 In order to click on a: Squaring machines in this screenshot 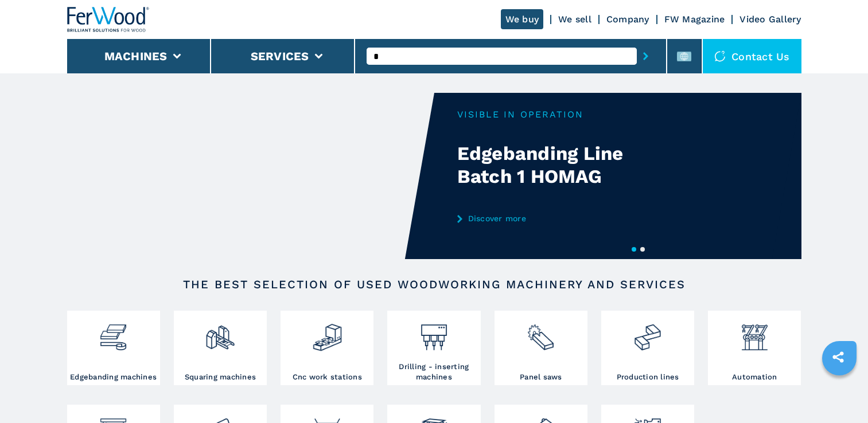, I will do `click(220, 348)`.